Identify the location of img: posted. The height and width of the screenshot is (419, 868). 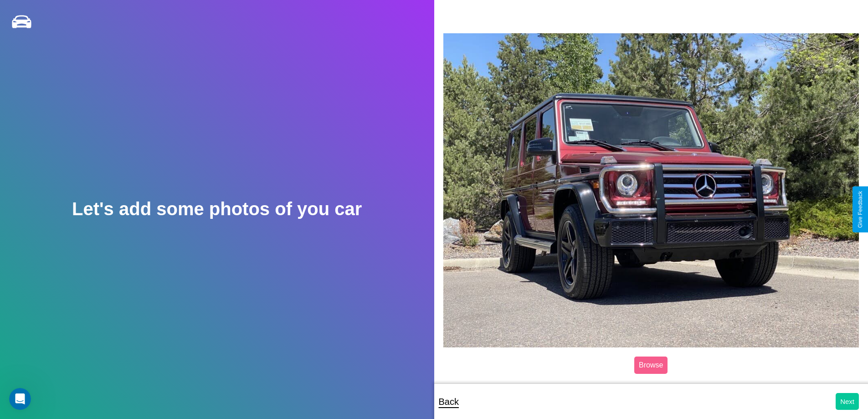
(651, 190).